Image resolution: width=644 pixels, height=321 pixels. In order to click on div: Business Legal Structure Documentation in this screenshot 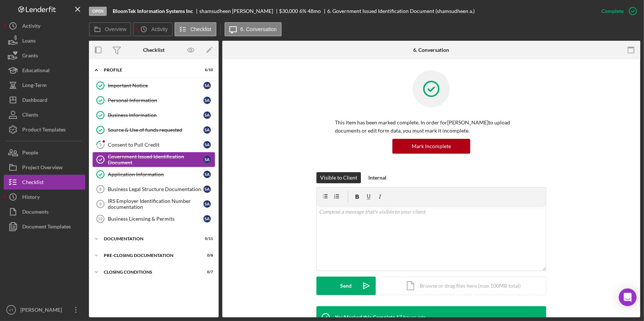, I will do `click(156, 189)`.